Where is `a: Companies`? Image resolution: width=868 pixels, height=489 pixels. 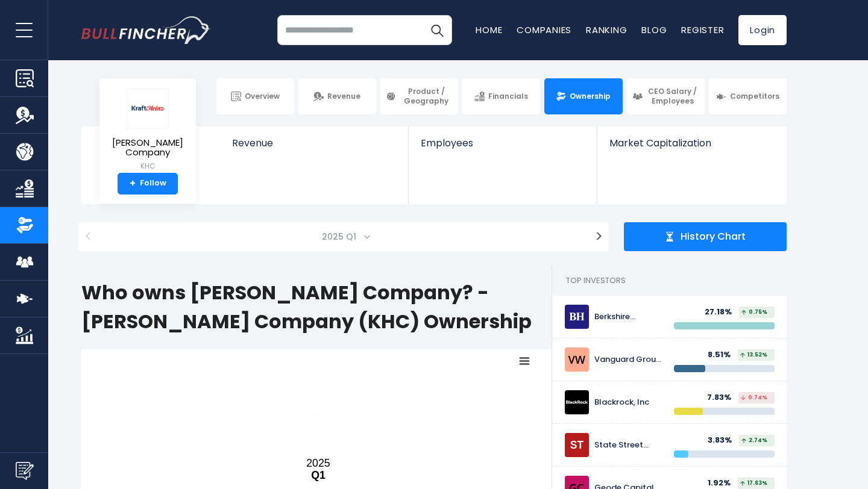 a: Companies is located at coordinates (544, 29).